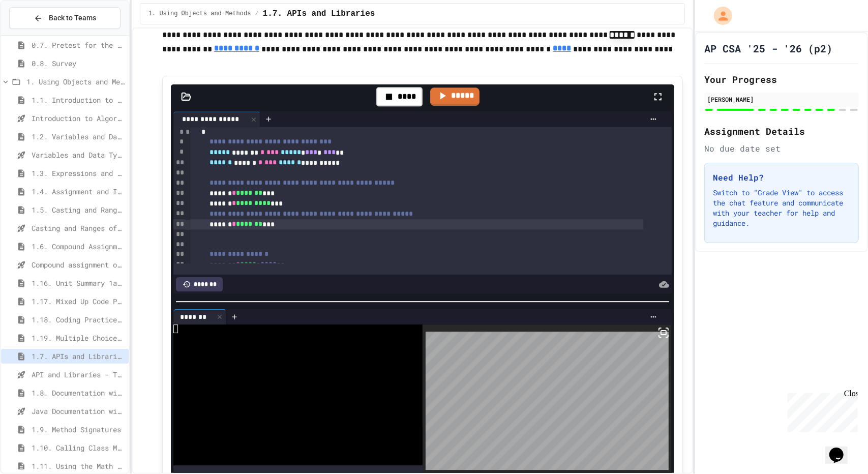 The image size is (868, 474). Describe the element at coordinates (782, 208) in the screenshot. I see `p: Switch to "Grade View" to access the chat feature and communicate with your teacher for help and ...` at that location.